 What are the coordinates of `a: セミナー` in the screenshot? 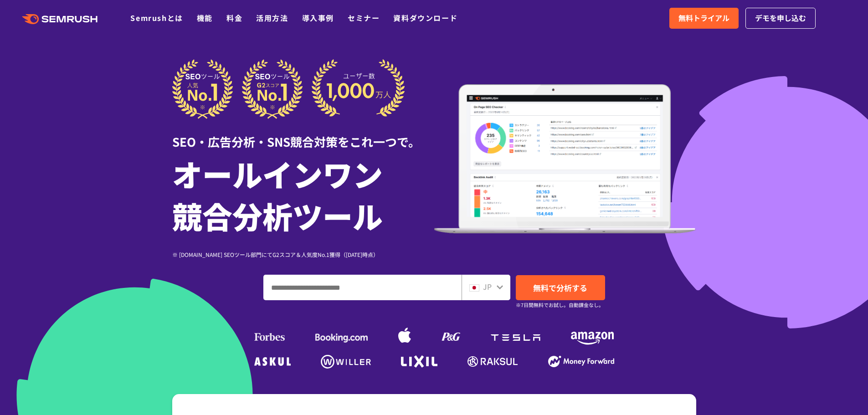 It's located at (363, 17).